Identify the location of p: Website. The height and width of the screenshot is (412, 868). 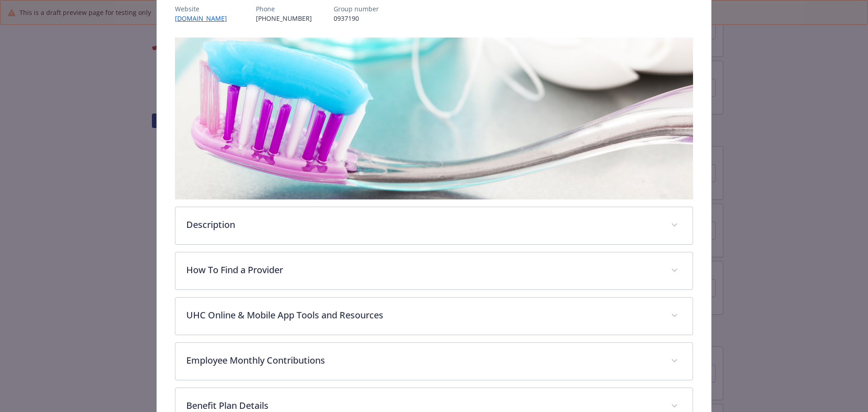
(204, 9).